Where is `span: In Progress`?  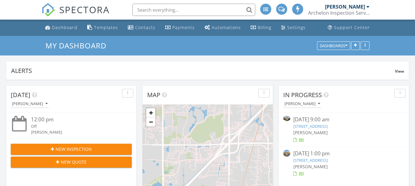 span: In Progress is located at coordinates (302, 95).